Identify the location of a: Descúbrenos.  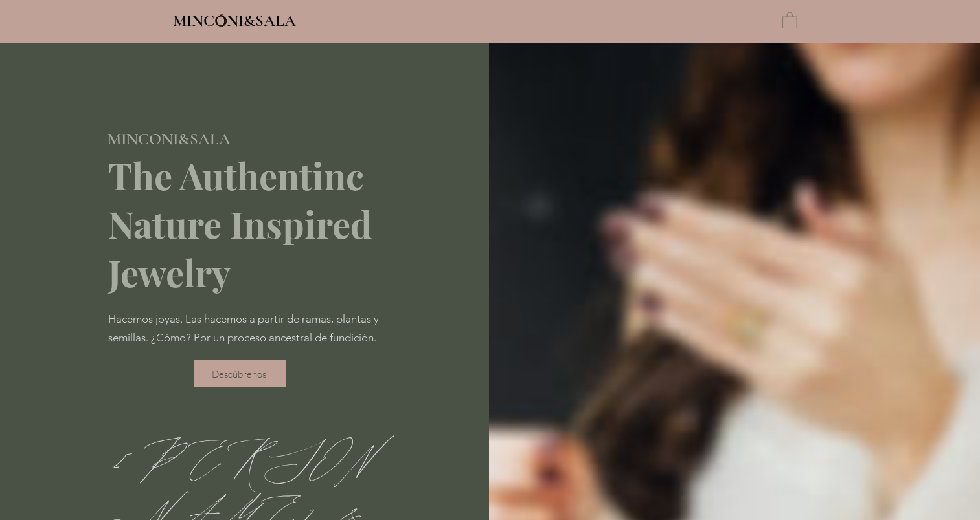
(240, 374).